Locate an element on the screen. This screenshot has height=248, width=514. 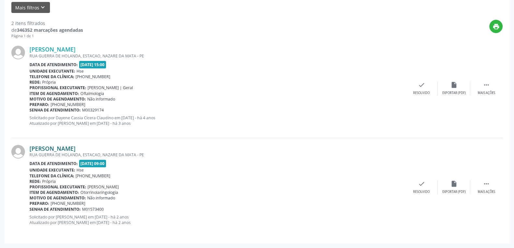
button: Mais filtroskeyboard_arrow_down is located at coordinates (31, 7).